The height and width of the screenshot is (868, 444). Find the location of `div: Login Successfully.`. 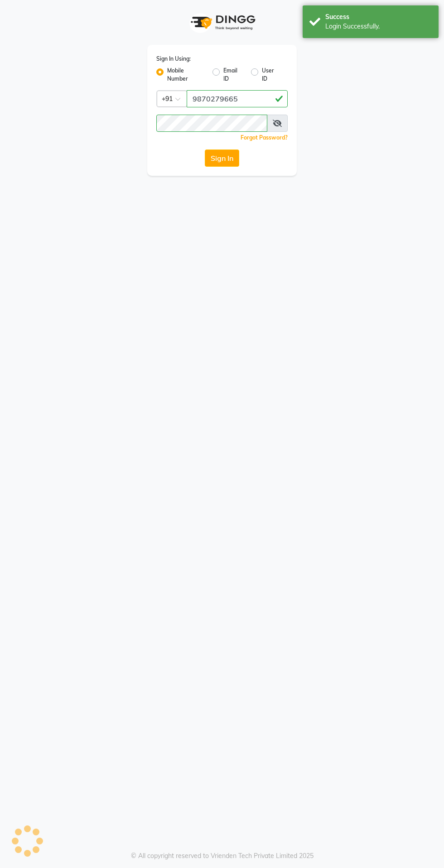

div: Login Successfully. is located at coordinates (378, 26).